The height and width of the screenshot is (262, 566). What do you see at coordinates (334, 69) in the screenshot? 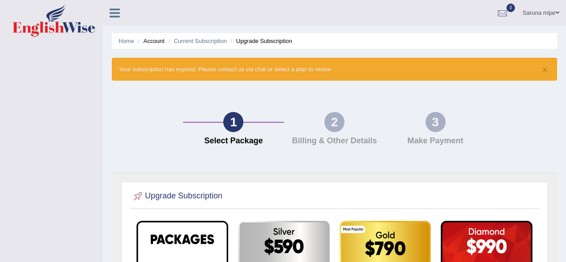
I see `div: Your subscription has expired. Please contact us via chat or select a plan to renew` at bounding box center [334, 69].